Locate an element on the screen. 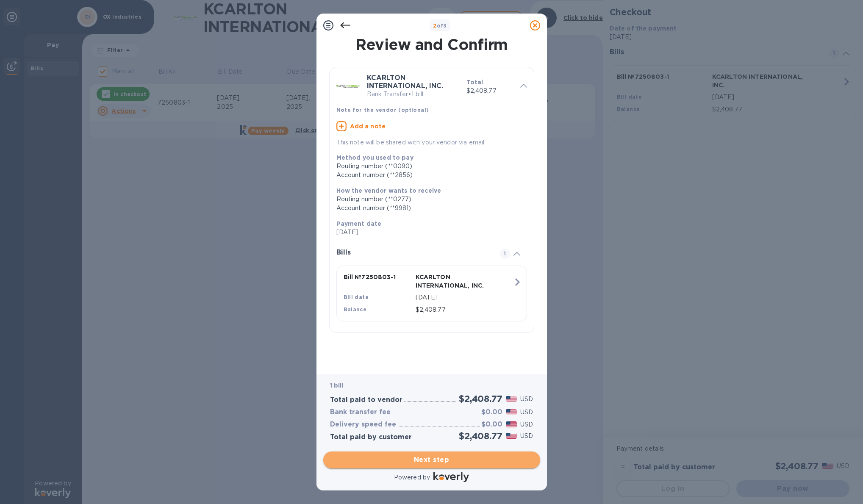 This screenshot has height=504, width=863. b: Note for the vendor (optional) is located at coordinates (382, 110).